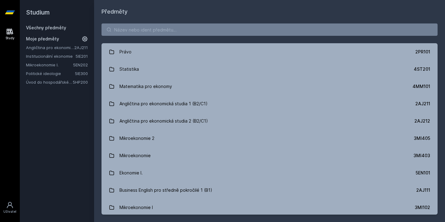 The image size is (445, 222). Describe the element at coordinates (269, 156) in the screenshot. I see `a: Mikroekonomie 3MI403` at that location.